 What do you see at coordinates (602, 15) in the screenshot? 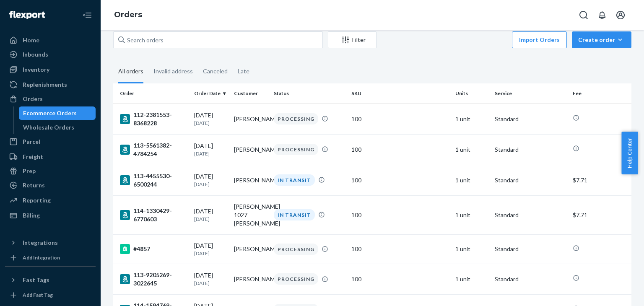
I see `button: Open notifications` at bounding box center [602, 15].